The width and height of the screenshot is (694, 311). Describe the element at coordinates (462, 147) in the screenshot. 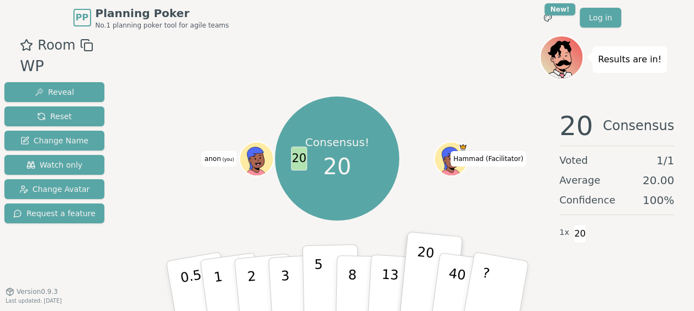

I see `span: Hammad (Facilitator) is the host` at that location.